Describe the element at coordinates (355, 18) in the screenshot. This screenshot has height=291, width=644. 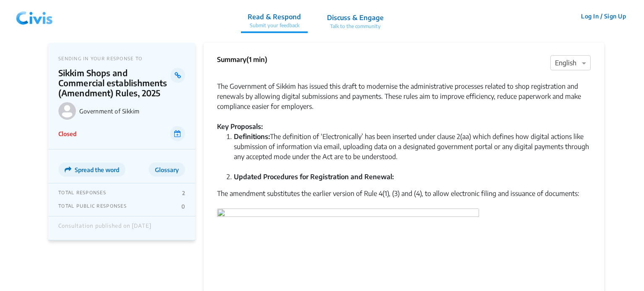
I see `p: Discuss & Engage` at that location.